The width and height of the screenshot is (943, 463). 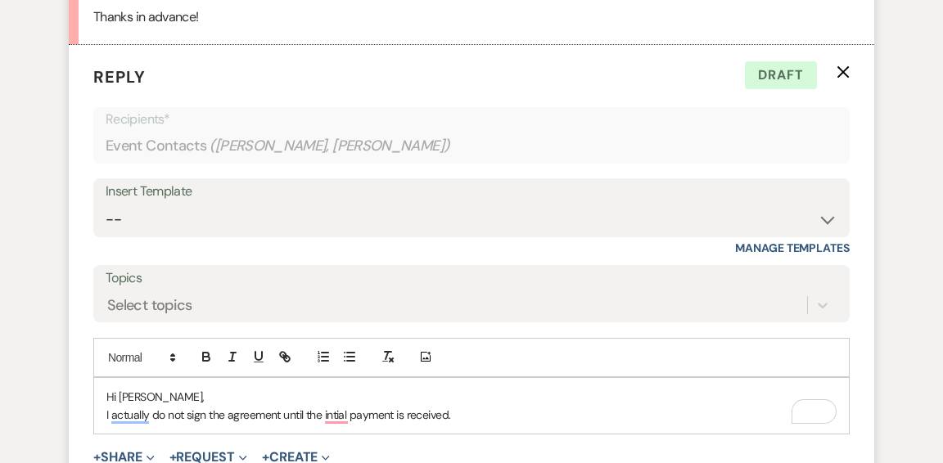 What do you see at coordinates (792, 248) in the screenshot?
I see `a: Manage Templates` at bounding box center [792, 248].